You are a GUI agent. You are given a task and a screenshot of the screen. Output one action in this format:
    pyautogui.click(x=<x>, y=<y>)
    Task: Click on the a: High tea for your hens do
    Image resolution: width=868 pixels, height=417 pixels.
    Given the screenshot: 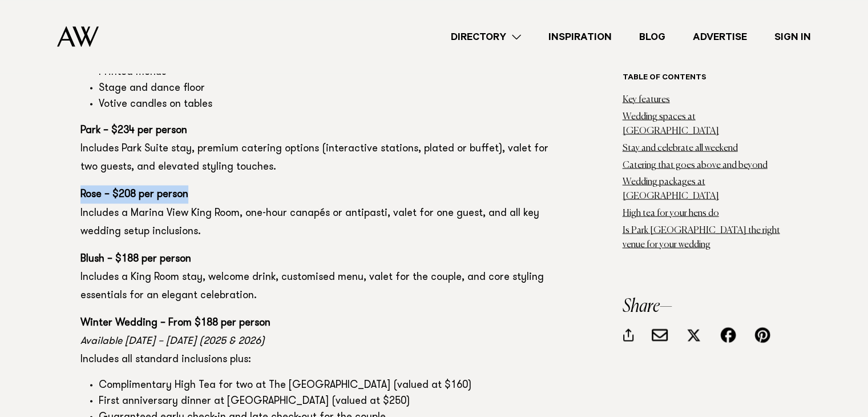 What is the action you would take?
    pyautogui.click(x=670, y=213)
    